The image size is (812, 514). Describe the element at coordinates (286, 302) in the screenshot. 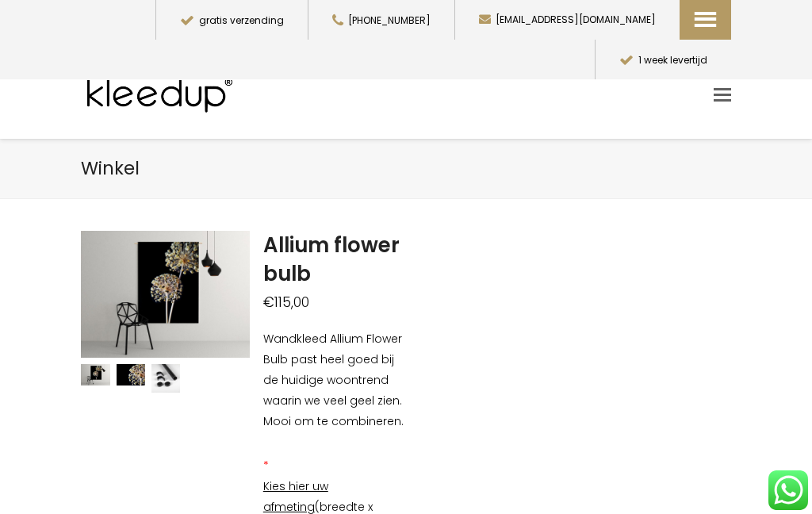

I see `bdi: 115,00` at that location.